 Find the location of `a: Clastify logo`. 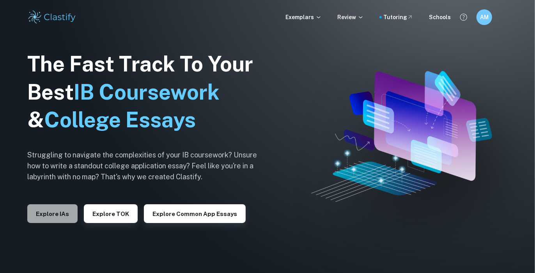

a: Clastify logo is located at coordinates (52, 17).